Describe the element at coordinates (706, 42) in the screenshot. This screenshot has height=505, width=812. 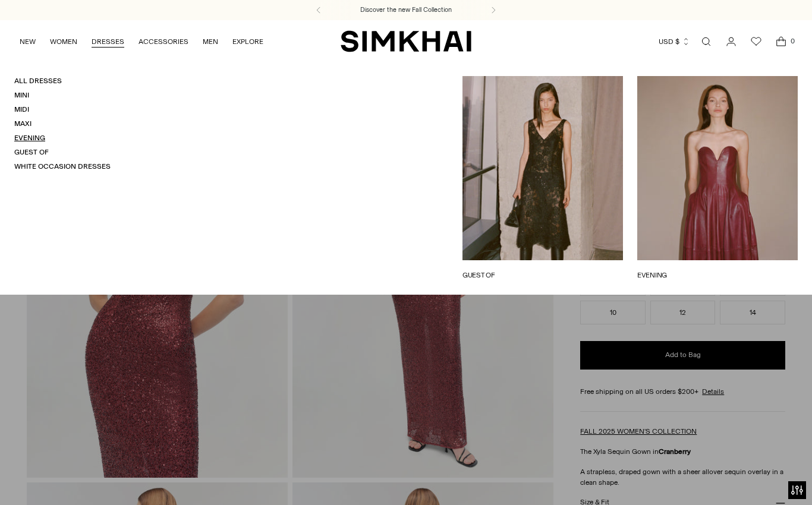
I see `a: Open search modal` at that location.